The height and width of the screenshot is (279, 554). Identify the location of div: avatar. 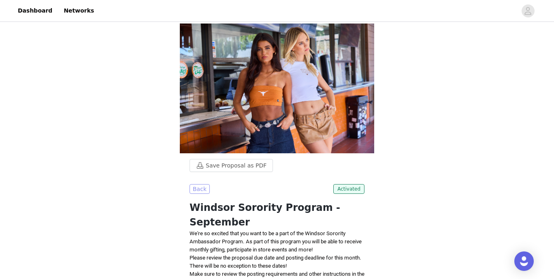
(528, 11).